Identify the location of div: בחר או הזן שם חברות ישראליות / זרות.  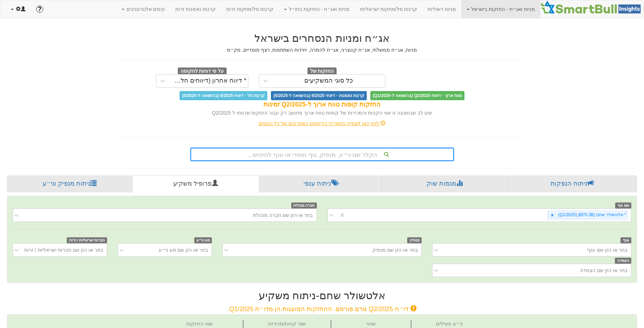
(64, 250).